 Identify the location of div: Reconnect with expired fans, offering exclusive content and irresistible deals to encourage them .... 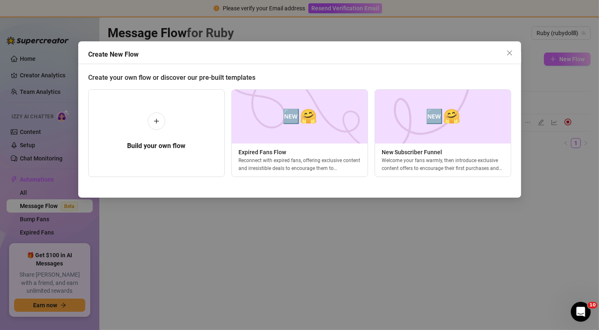
(299, 164).